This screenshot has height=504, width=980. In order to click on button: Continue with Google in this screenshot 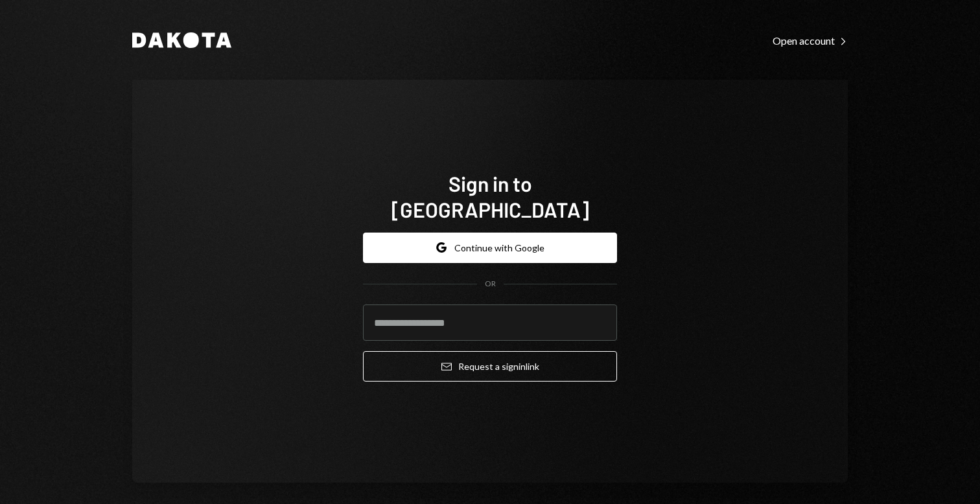, I will do `click(490, 248)`.